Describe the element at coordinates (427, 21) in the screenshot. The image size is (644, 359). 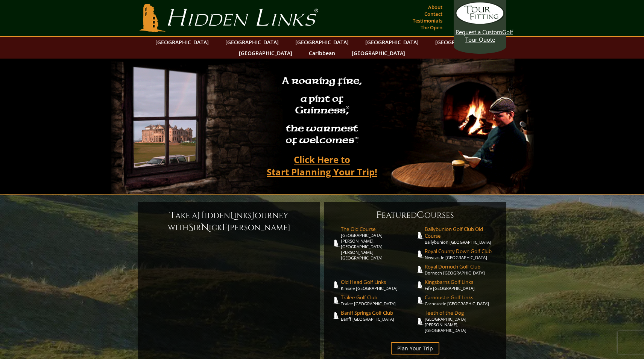
I see `a: Testimonials` at that location.